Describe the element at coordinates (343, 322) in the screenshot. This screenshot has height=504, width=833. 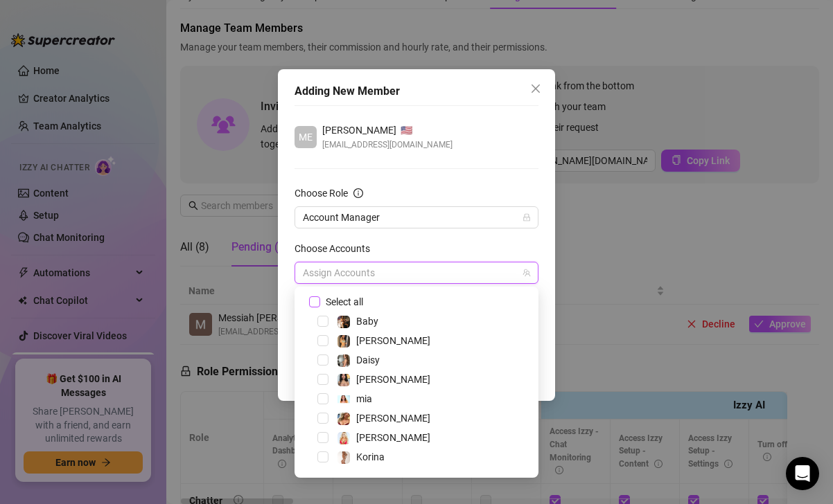
I see `img: Baby` at that location.